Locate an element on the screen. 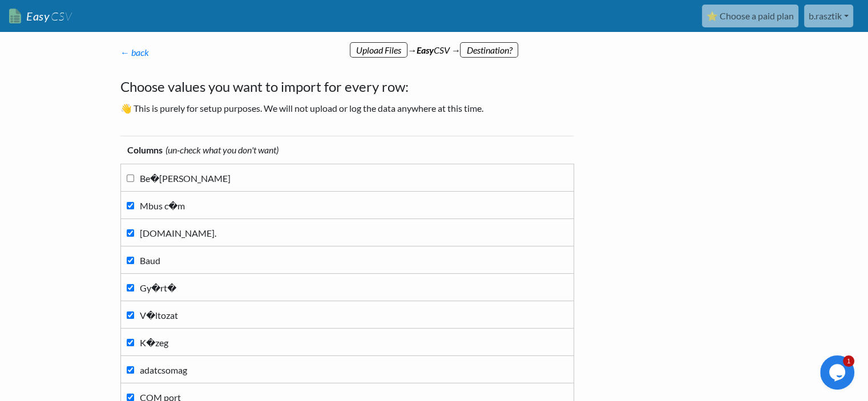  input: Mbus c�m is located at coordinates (130, 205).